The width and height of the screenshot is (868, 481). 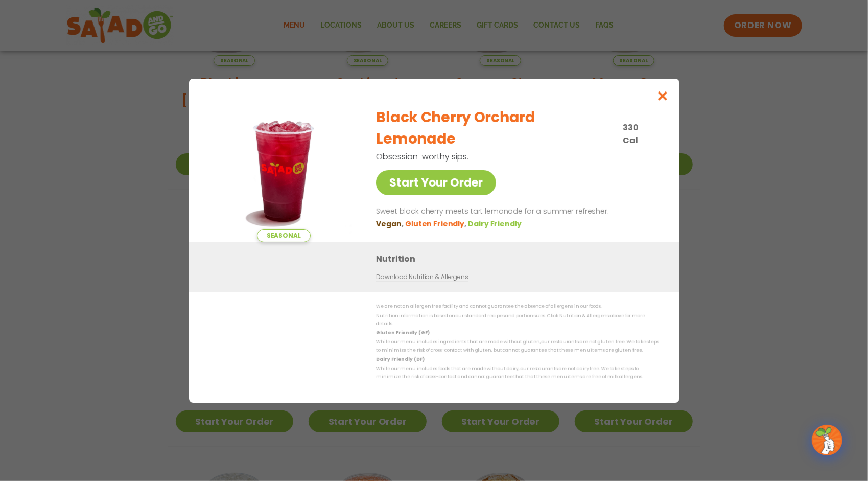 I want to click on li: Dairy Friendly, so click(x=495, y=223).